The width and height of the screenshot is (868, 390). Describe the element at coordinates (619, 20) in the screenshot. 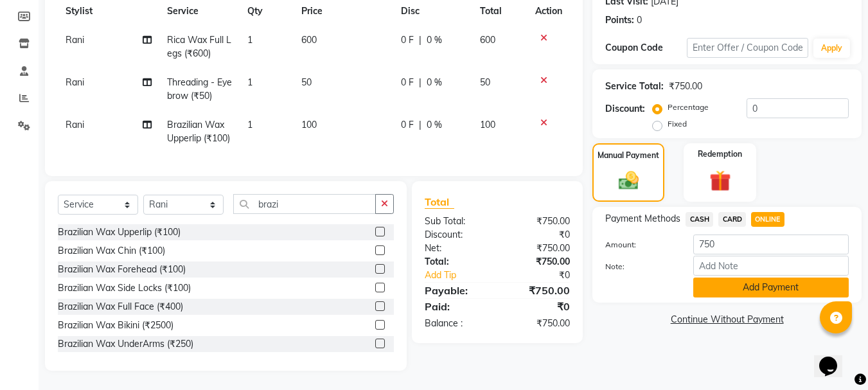

I see `div: Points:` at that location.